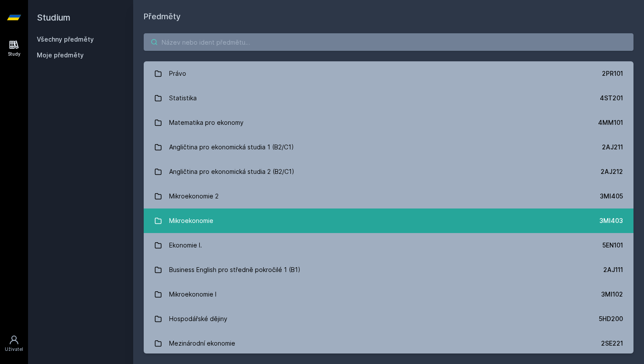 This screenshot has width=644, height=364. What do you see at coordinates (612, 343) in the screenshot?
I see `div: 2SE221` at bounding box center [612, 343].